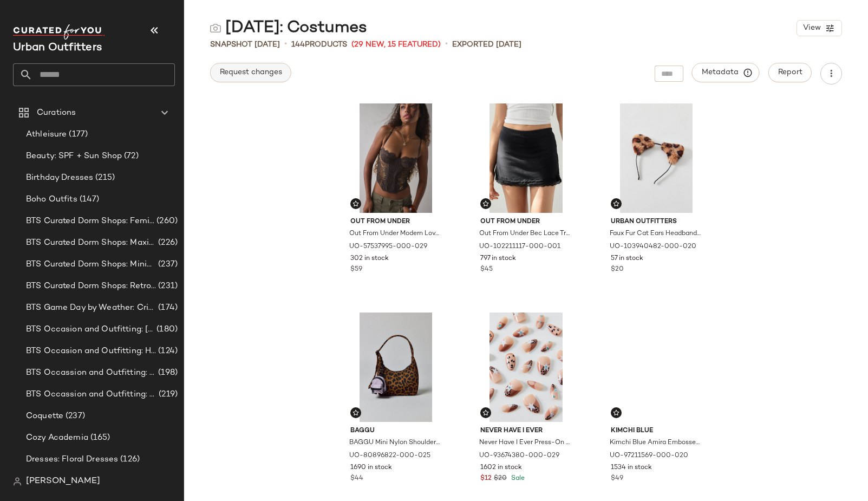 The image size is (868, 501). I want to click on span: $45, so click(487, 270).